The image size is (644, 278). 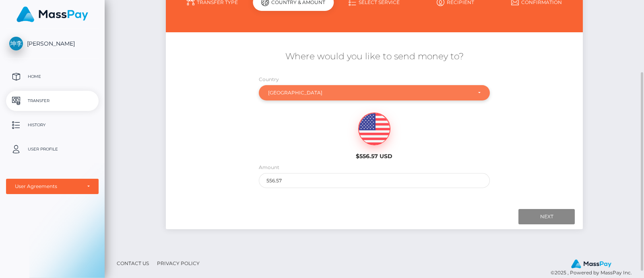 I want to click on h6: $556.57 USD, so click(x=374, y=156).